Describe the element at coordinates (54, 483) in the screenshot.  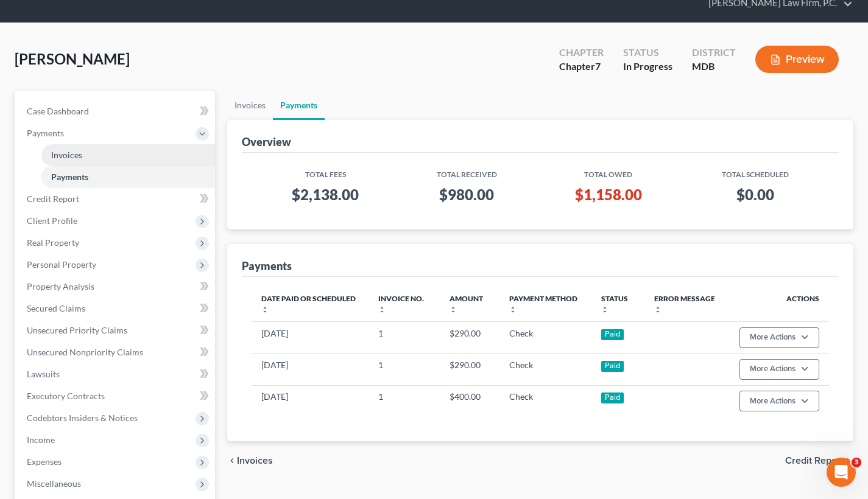
I see `span: Miscellaneous` at that location.